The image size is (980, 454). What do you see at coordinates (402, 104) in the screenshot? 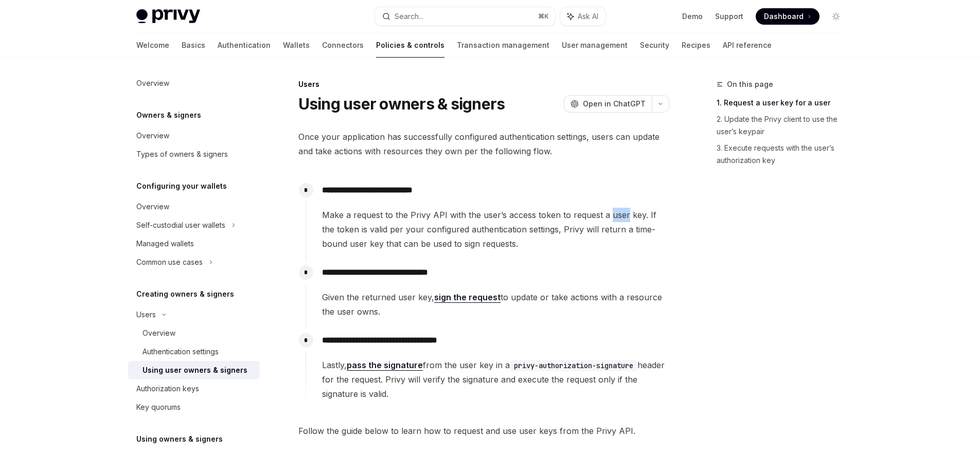
I see `h1: Using user owners & signers` at bounding box center [402, 104].